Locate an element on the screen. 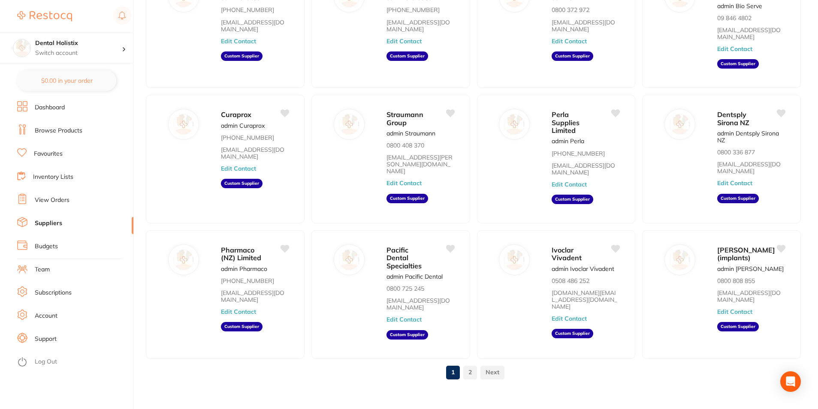  a: Browse Products is located at coordinates (58, 131).